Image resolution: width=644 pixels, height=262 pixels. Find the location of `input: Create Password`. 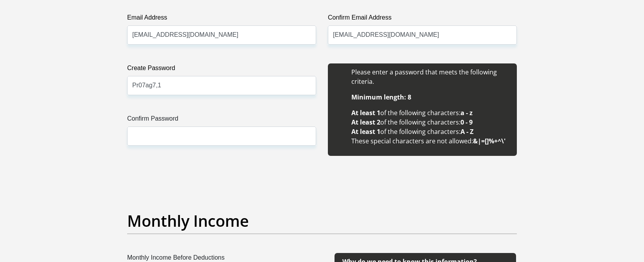

input: Create Password is located at coordinates (222, 85).